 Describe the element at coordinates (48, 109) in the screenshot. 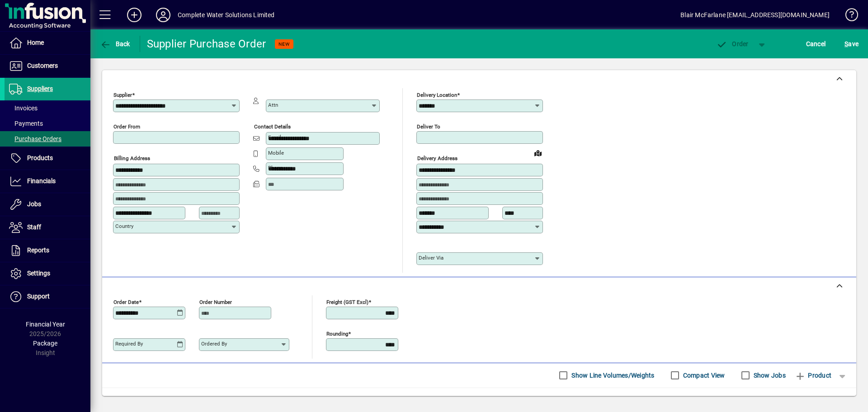

I see `a: Invoices` at that location.